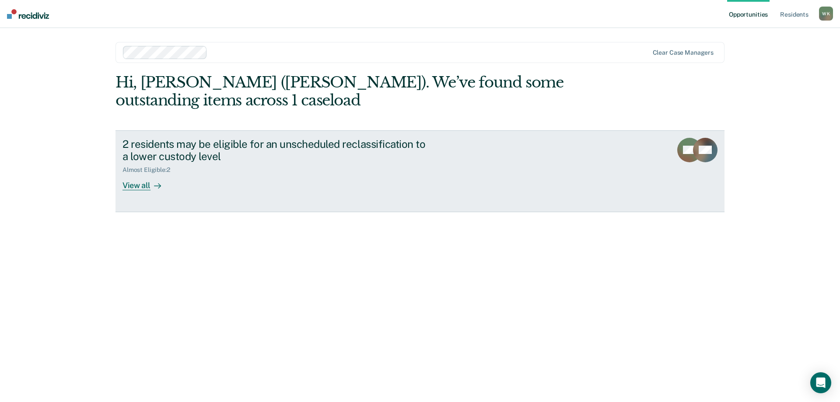  What do you see at coordinates (826, 14) in the screenshot?
I see `button: WK` at bounding box center [826, 14].